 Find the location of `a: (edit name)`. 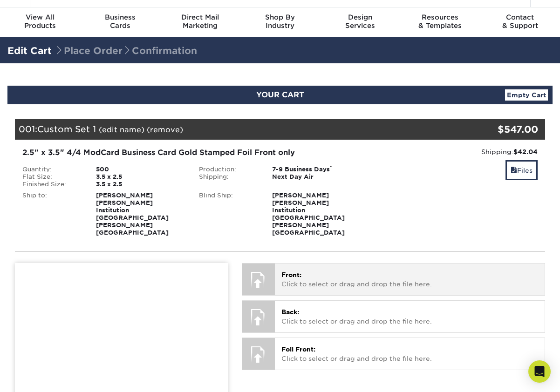

a: (edit name) is located at coordinates (122, 130).